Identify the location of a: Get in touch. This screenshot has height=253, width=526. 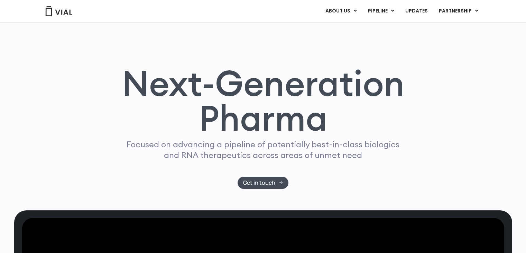
(263, 182).